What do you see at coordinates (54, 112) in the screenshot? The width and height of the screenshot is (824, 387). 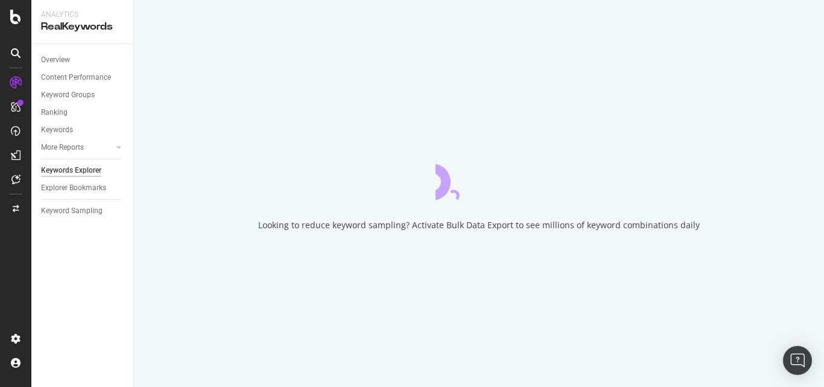 I see `div: Ranking` at bounding box center [54, 112].